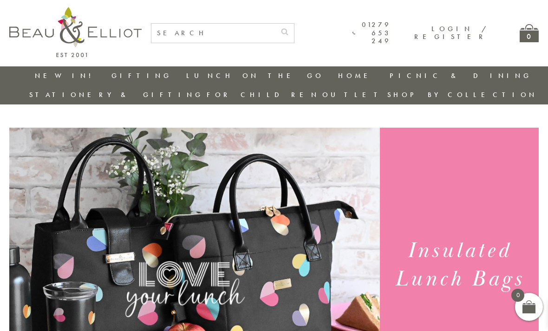 The width and height of the screenshot is (548, 331). I want to click on h1: Insulated Lunch Bags, so click(459, 265).